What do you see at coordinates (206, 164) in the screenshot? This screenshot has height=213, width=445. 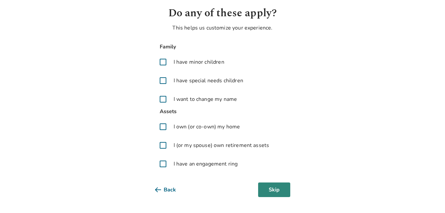 I see `span: I have an engagement ring` at bounding box center [206, 164].